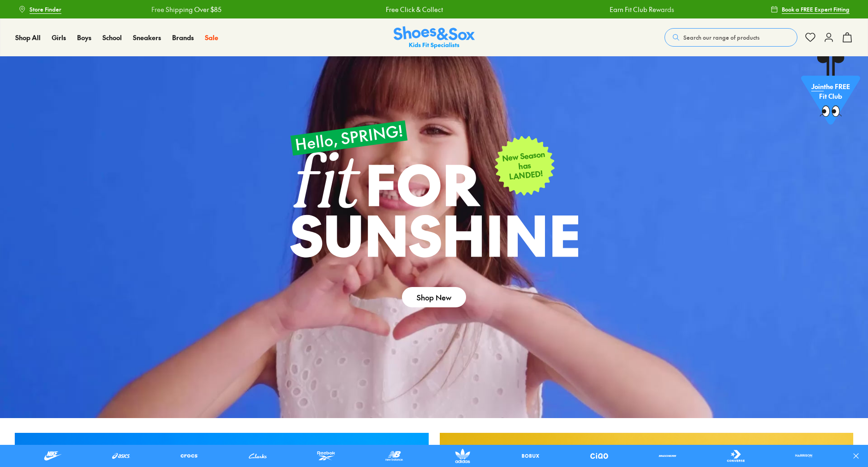 The image size is (868, 467). What do you see at coordinates (211, 38) in the screenshot?
I see `span: Sale` at bounding box center [211, 38].